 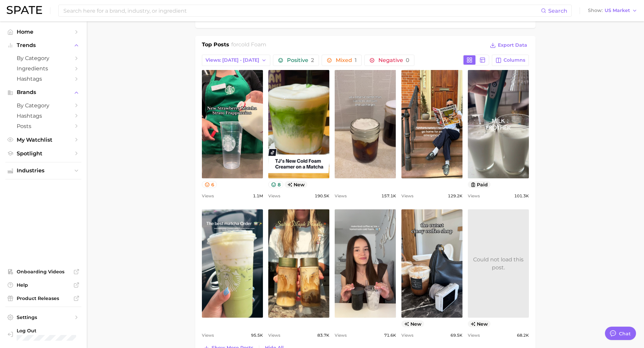 I want to click on button: paid, so click(x=479, y=184).